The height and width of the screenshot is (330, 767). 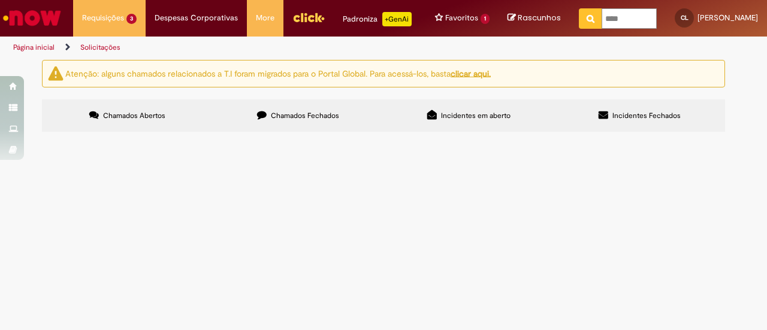 What do you see at coordinates (255, 47) in the screenshot?
I see `ul: Trilhas de página` at bounding box center [255, 47].